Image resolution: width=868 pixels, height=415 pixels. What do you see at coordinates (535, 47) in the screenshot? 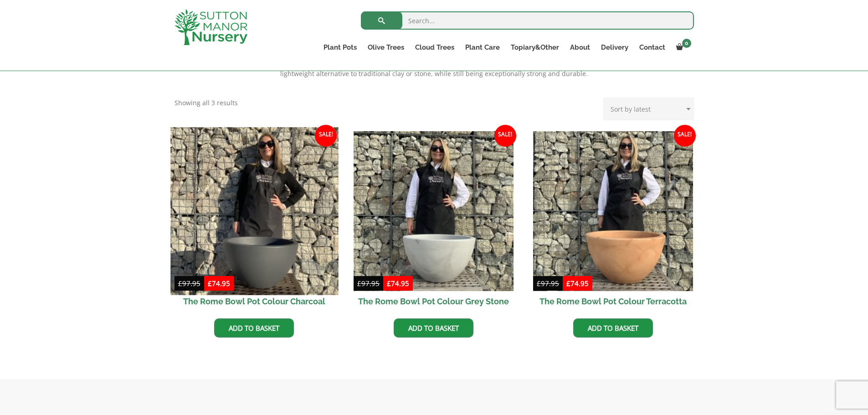
I see `a: Topiary&Other` at bounding box center [535, 47].